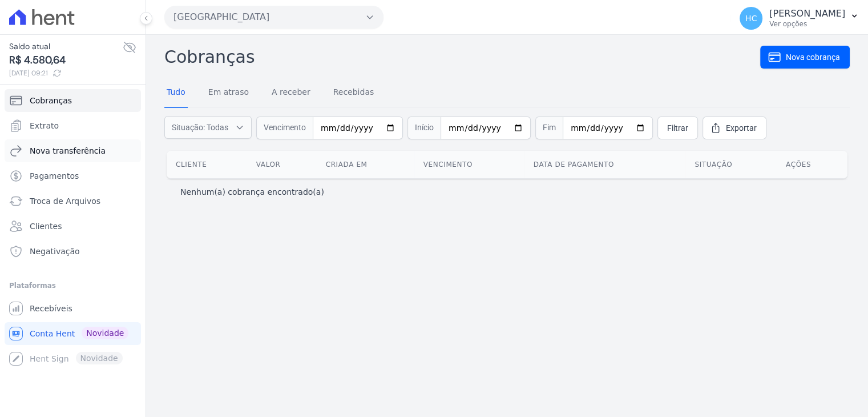 This screenshot has width=868, height=417. Describe the element at coordinates (741, 128) in the screenshot. I see `span: Exportar` at that location.